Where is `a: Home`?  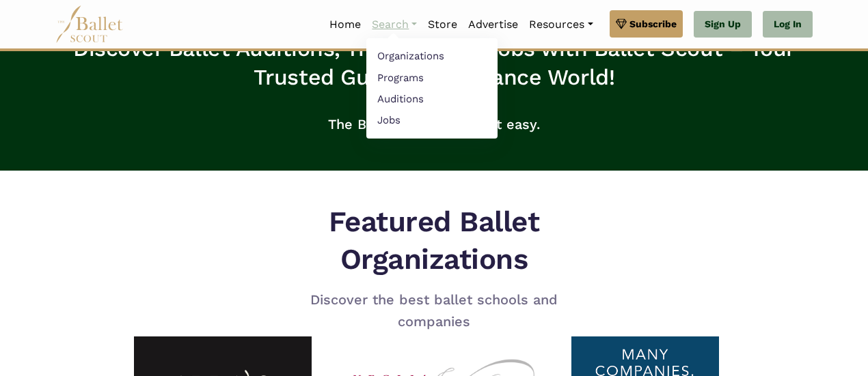 a: Home is located at coordinates (345, 25).